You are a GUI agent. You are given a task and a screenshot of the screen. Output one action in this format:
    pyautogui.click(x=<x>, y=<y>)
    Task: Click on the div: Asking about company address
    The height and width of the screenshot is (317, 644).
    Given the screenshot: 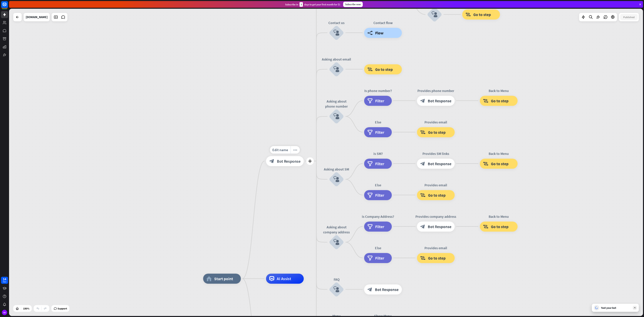 What is the action you would take?
    pyautogui.click(x=336, y=229)
    